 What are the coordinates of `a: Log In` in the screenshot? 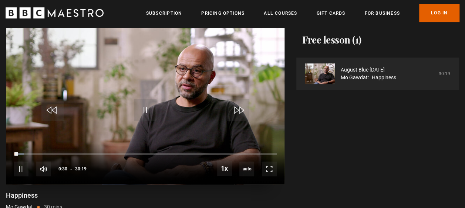 It's located at (439, 13).